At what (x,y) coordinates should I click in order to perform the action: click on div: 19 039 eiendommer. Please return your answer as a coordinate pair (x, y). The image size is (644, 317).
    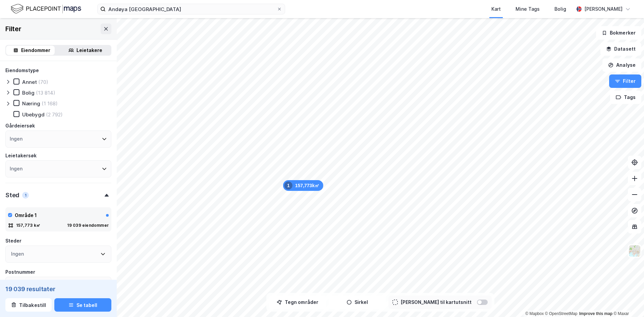
    Looking at the image, I should click on (88, 226).